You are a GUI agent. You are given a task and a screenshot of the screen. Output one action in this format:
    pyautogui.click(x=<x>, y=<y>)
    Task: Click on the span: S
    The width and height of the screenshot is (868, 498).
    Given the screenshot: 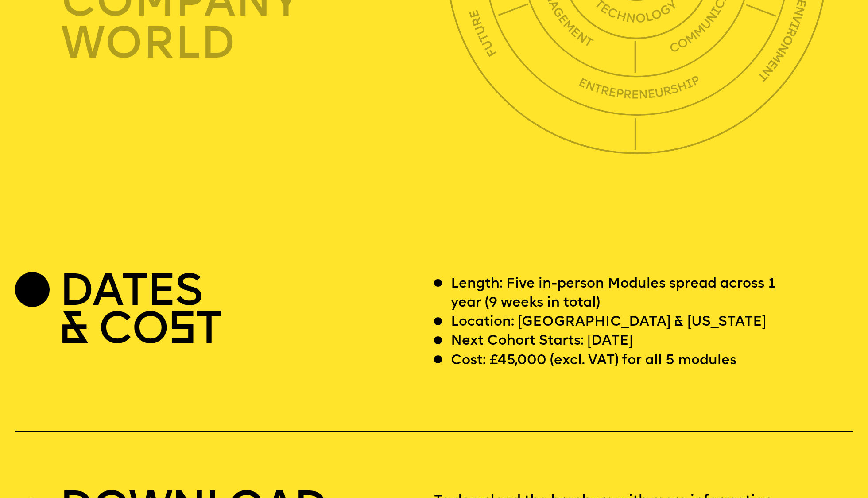 What is the action you would take?
    pyautogui.click(x=182, y=331)
    